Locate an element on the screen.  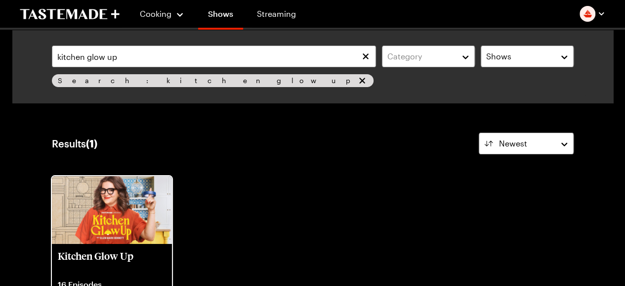
input: Search is located at coordinates (214, 56).